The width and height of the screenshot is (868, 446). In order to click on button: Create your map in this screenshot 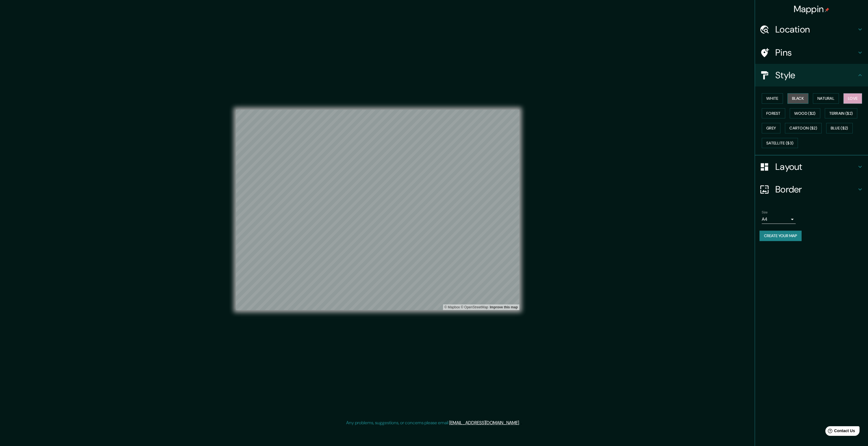, I will do `click(780, 236)`.